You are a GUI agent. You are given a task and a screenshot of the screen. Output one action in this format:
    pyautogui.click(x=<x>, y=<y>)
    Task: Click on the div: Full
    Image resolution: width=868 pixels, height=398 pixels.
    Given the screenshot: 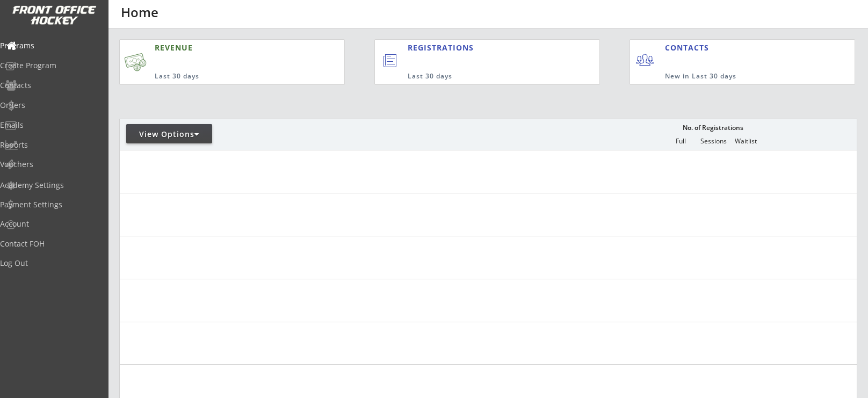 What is the action you would take?
    pyautogui.click(x=680, y=141)
    